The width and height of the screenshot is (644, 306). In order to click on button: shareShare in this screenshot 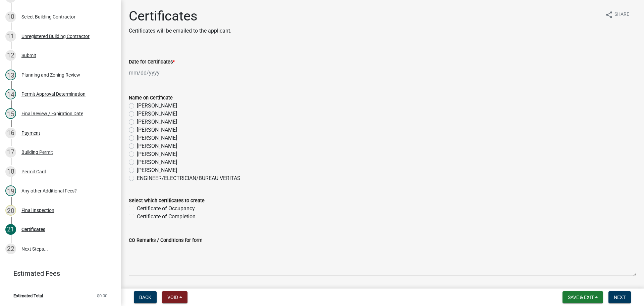, I will do `click(617, 14)`.